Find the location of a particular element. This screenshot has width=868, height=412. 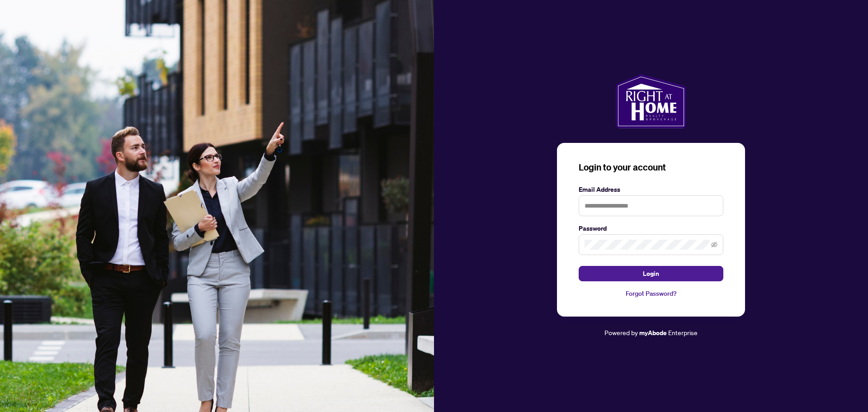

button: Login is located at coordinates (651, 273).